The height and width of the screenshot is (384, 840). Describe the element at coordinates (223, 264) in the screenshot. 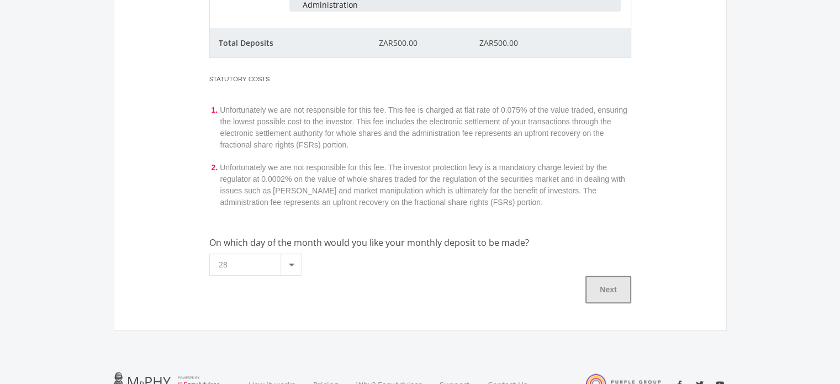

I see `span: 28` at that location.